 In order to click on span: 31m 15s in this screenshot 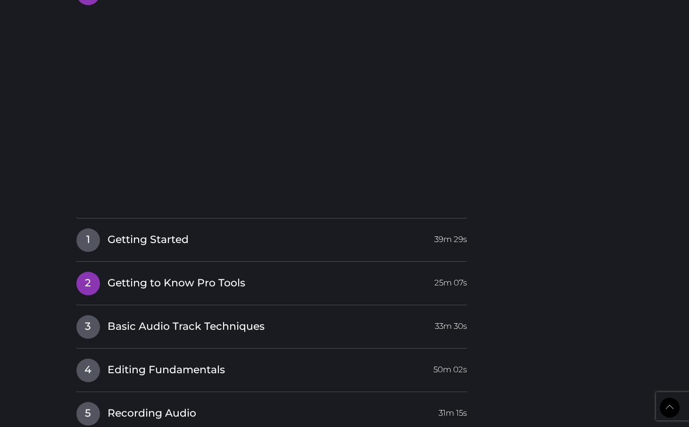, I will do `click(453, 410)`.